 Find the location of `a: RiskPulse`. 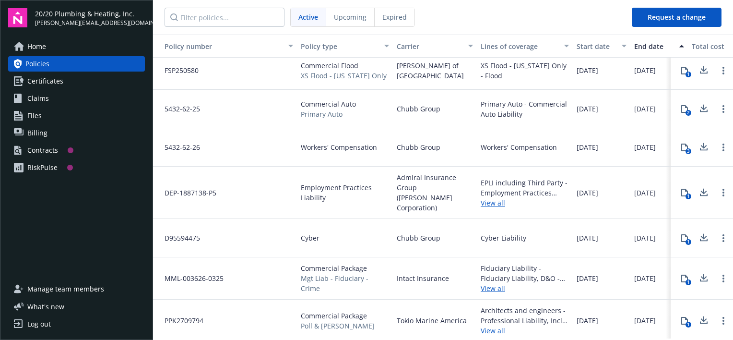

a: RiskPulse is located at coordinates (76, 167).